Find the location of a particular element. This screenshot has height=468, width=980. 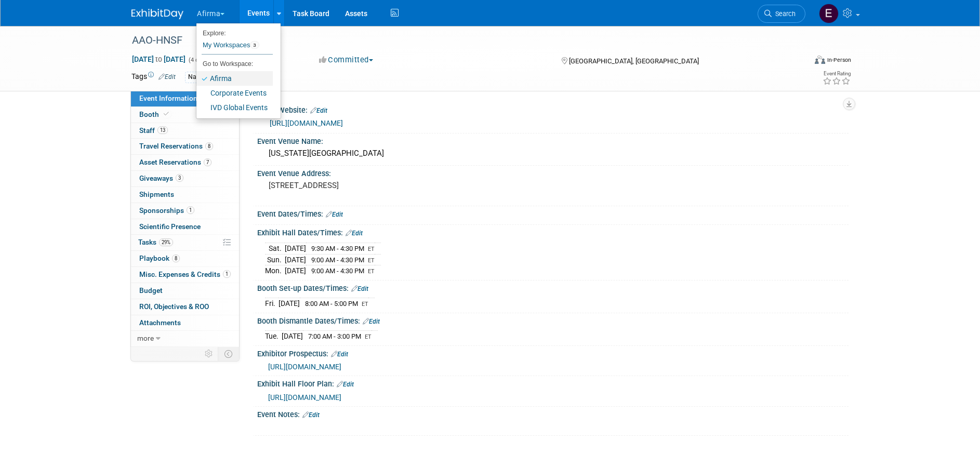

a: Shipments is located at coordinates (185, 195).